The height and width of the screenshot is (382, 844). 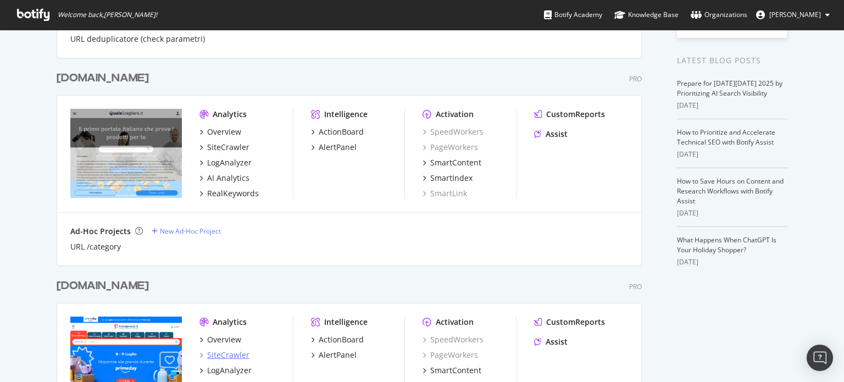 What do you see at coordinates (451, 178) in the screenshot?
I see `div: SmartIndex` at bounding box center [451, 178].